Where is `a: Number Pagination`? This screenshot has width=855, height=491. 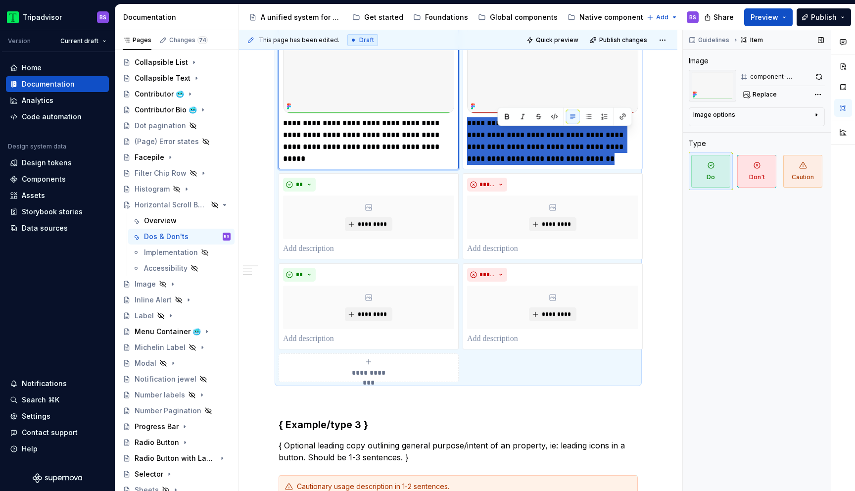
a: Number Pagination is located at coordinates (177, 411).